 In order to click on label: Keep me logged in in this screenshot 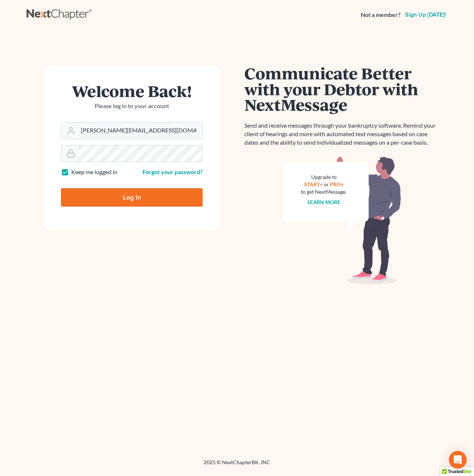, I will do `click(94, 172)`.